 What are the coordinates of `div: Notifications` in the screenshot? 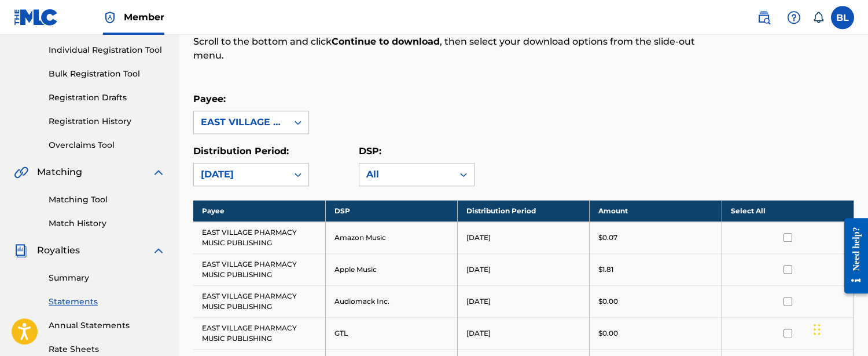 It's located at (818, 18).